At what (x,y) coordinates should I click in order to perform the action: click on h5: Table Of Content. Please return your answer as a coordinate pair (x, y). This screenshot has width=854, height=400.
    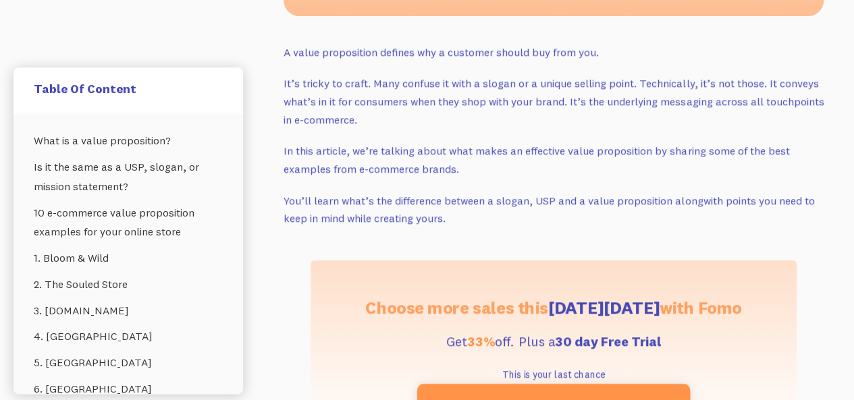
    Looking at the image, I should click on (128, 88).